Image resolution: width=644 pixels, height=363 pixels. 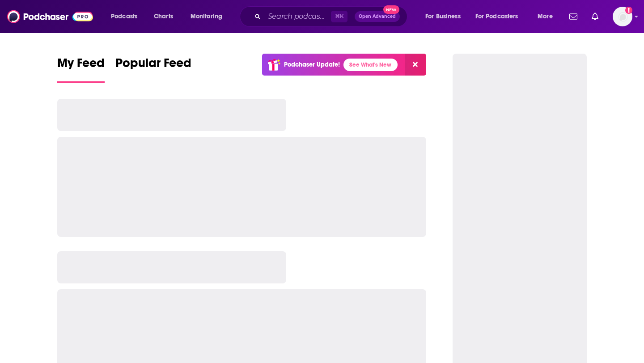 I want to click on a: Charts, so click(x=163, y=16).